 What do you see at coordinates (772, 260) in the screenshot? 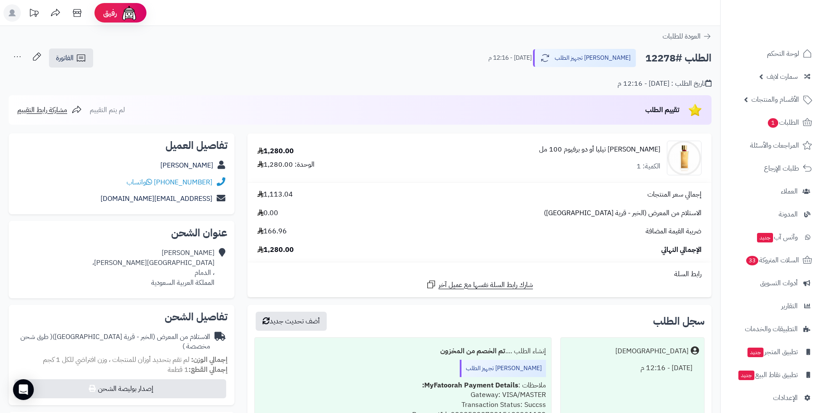
I see `span: السلات المتروكة` at bounding box center [772, 260].